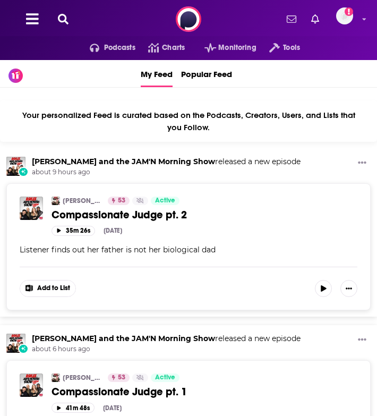 Image resolution: width=377 pixels, height=416 pixels. I want to click on a: My Feed, so click(157, 73).